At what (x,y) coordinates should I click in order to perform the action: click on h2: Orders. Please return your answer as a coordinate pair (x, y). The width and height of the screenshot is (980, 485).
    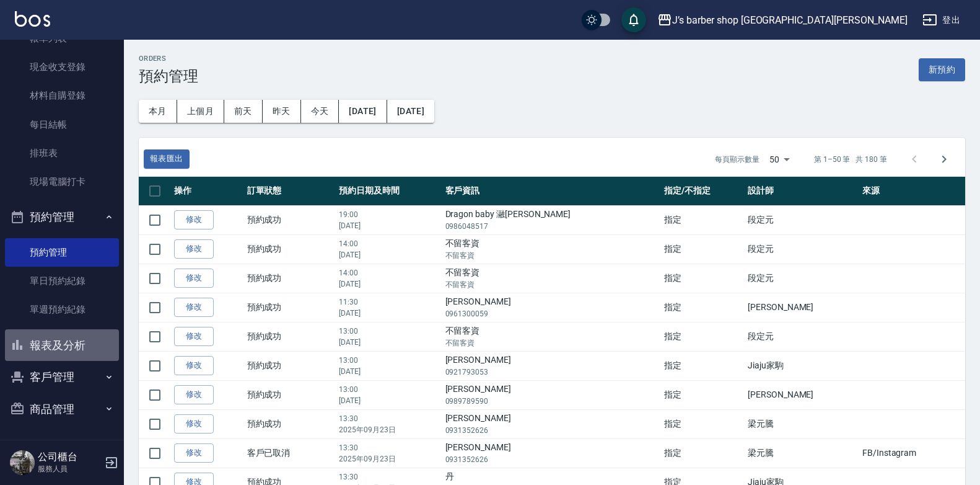
    Looking at the image, I should click on (168, 58).